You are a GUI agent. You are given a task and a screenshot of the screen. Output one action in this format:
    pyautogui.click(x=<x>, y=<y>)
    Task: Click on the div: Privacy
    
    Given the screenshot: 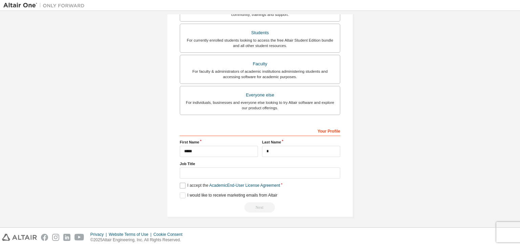 What is the action you would take?
    pyautogui.click(x=99, y=234)
    